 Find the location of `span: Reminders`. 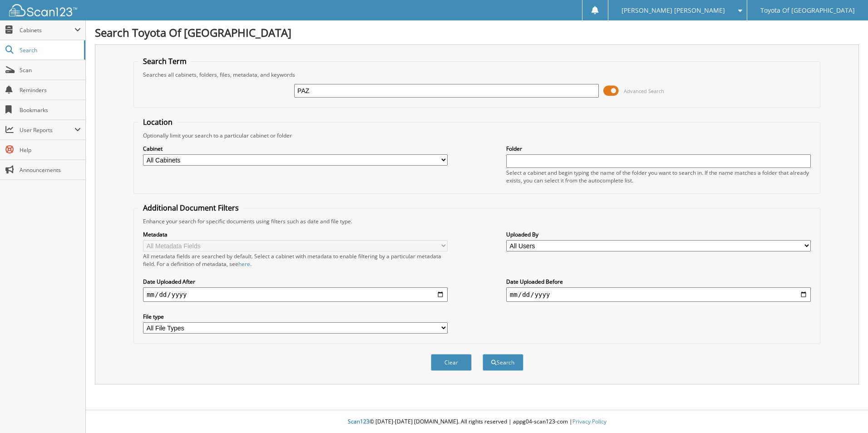

span: Reminders is located at coordinates (50, 90).